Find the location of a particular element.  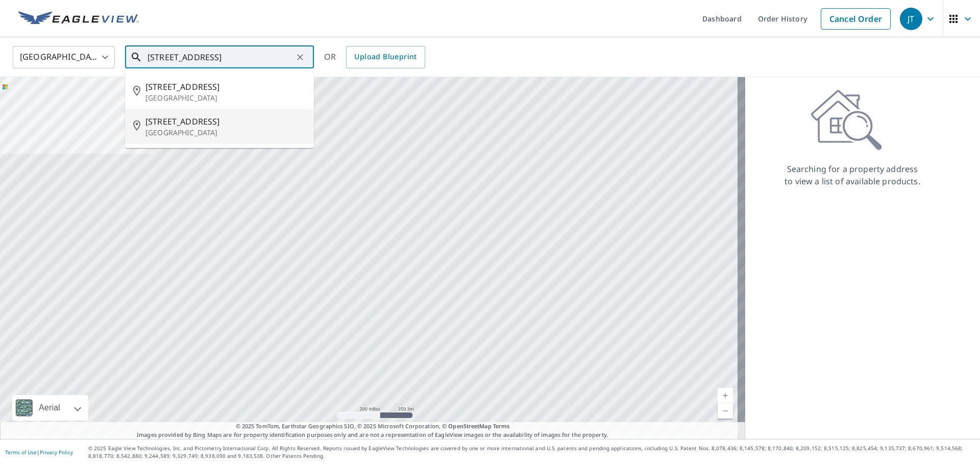

a: Terms is located at coordinates (501, 426).